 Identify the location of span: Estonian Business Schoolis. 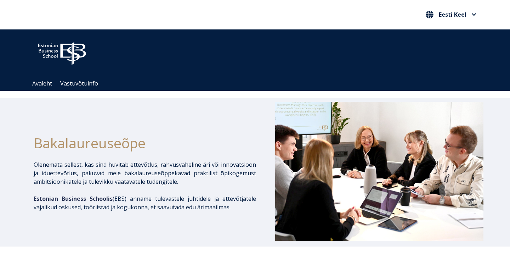
(73, 198).